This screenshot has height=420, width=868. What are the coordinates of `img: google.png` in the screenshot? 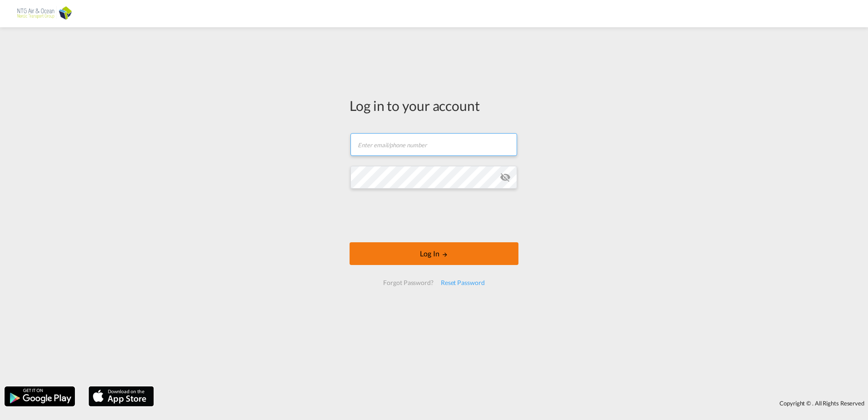 It's located at (39, 396).